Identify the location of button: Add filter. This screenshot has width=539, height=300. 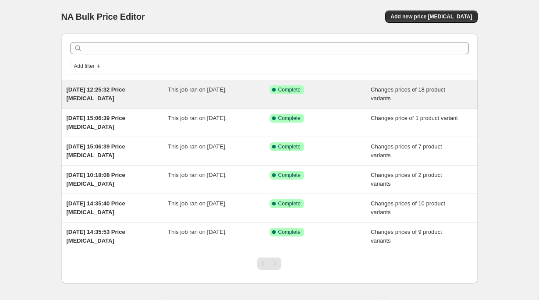
(88, 66).